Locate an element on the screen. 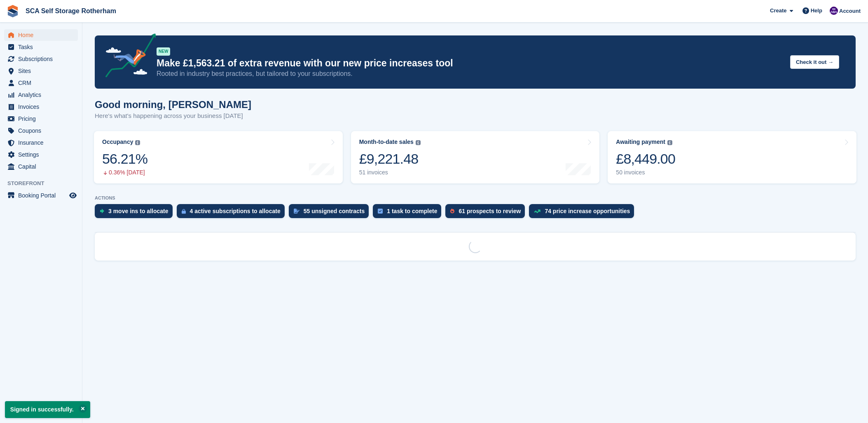 The height and width of the screenshot is (423, 868). div: Month-to-date sales is located at coordinates (387, 142).